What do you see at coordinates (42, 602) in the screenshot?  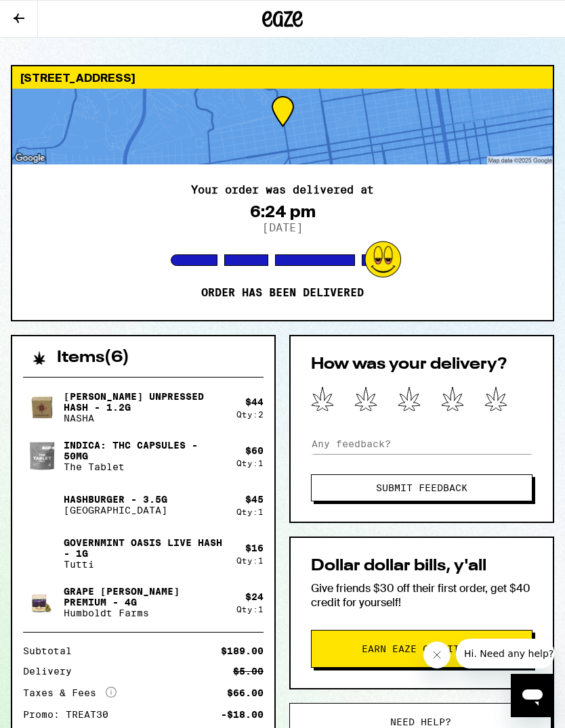 I see `img: Grape Runtz Premium - 4g` at bounding box center [42, 602].